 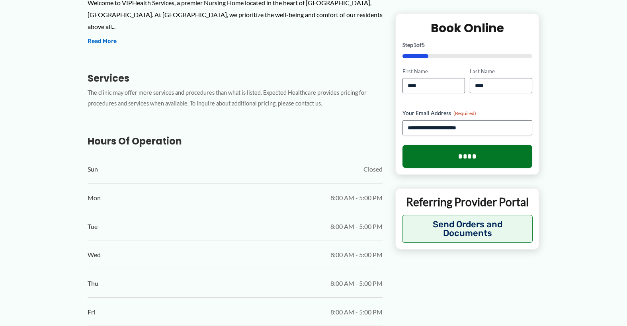 I want to click on h3: Hours of Operation, so click(x=235, y=141).